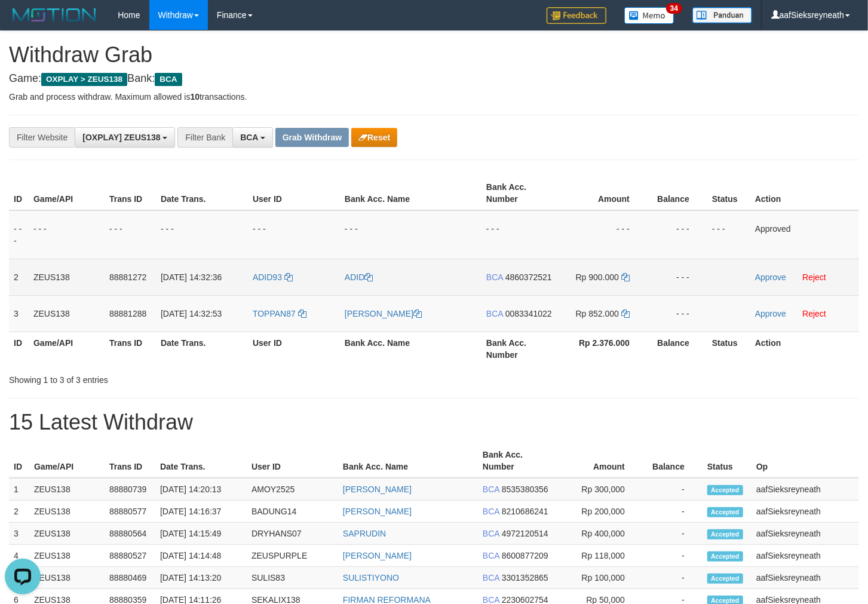 The image size is (868, 604). I want to click on div: Filter Bank, so click(205, 137).